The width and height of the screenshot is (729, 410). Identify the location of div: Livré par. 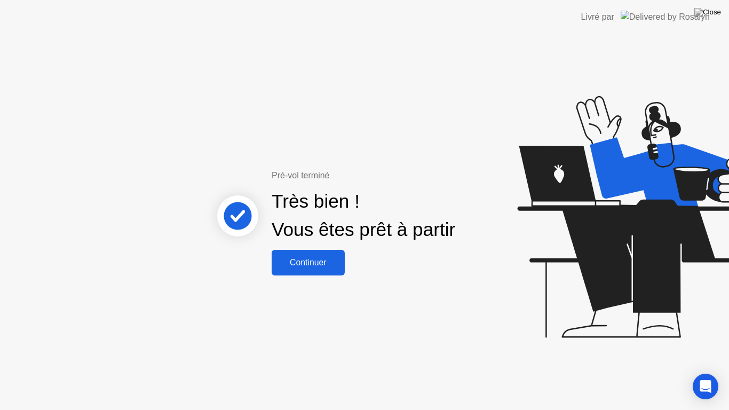
(598, 17).